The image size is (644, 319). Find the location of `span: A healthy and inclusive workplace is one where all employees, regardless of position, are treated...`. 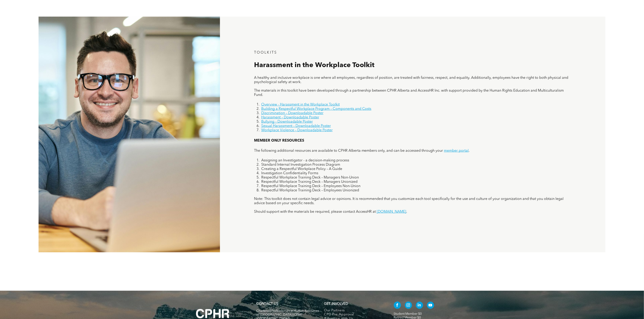

span: A healthy and inclusive workplace is one where all employees, regardless of position, are treated... is located at coordinates (411, 80).